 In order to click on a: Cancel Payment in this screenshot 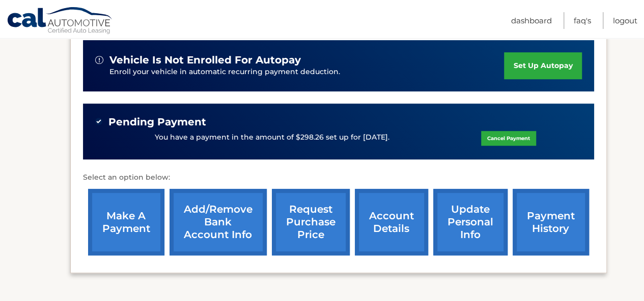, I will do `click(508, 138)`.